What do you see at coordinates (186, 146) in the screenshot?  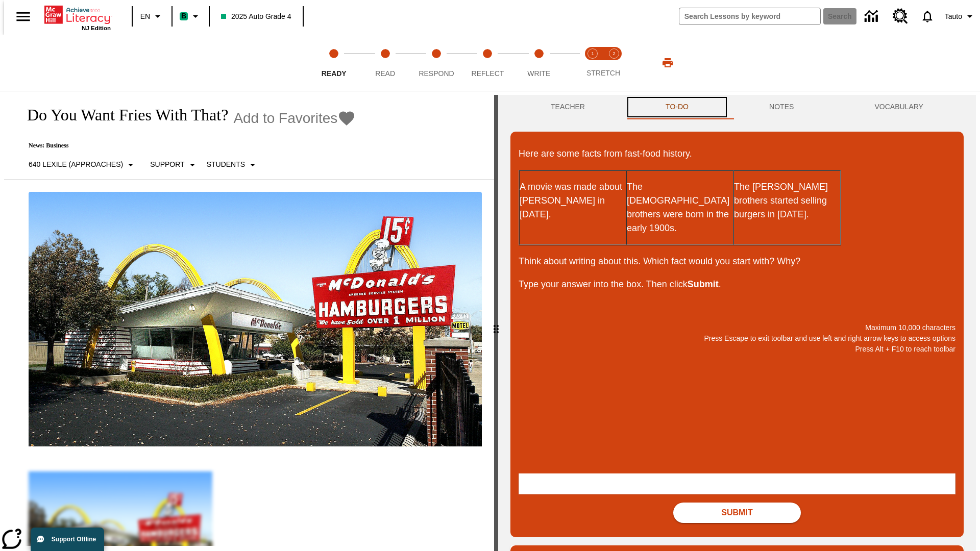 I see `p: News: Business` at bounding box center [186, 146].